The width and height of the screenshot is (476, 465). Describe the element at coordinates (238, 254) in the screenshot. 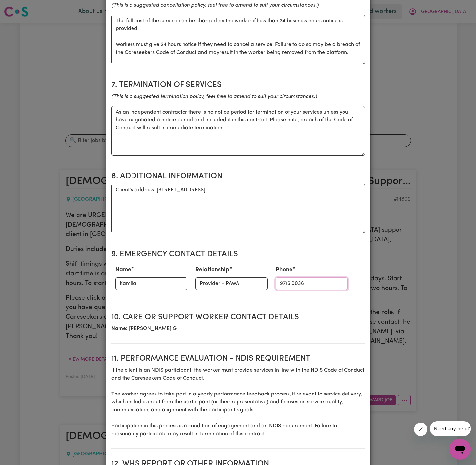

I see `h2: 9. Emergency Contact Details` at that location.